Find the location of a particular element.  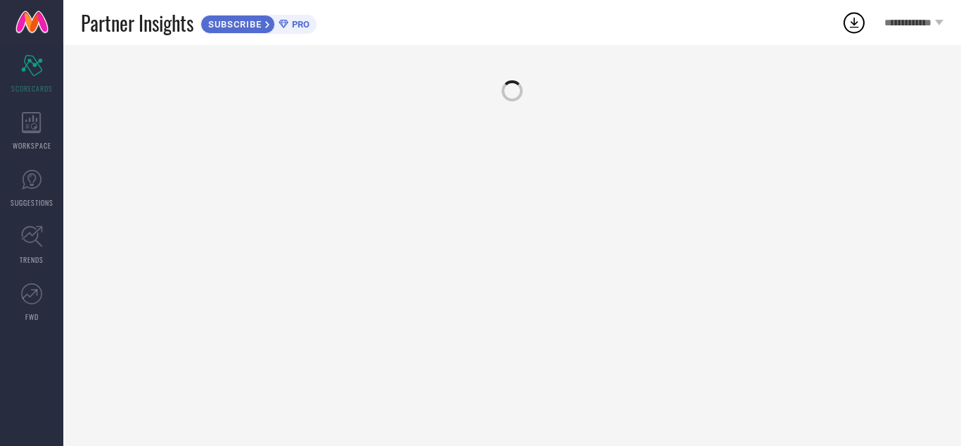

span: Partner Insights is located at coordinates (137, 23).